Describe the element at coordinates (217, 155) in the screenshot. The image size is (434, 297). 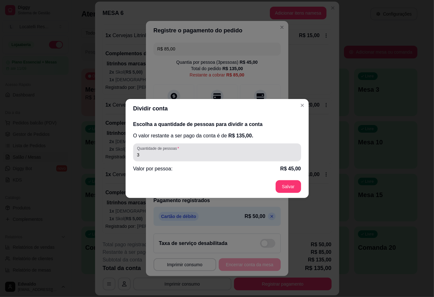
I see `input: Quantidade de pessoas` at that location.